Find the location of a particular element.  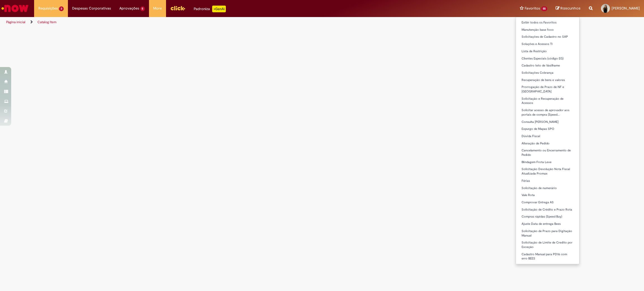

a: Página inicial is located at coordinates (16, 22).